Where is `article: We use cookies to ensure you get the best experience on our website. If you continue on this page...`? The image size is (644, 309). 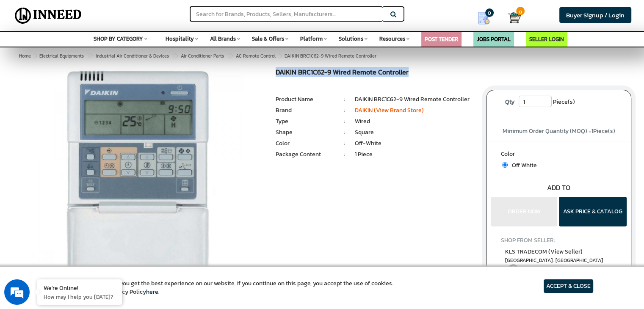
article: We use cookies to ensure you get the best experience on our website. If you continue on this page... is located at coordinates (221, 288).